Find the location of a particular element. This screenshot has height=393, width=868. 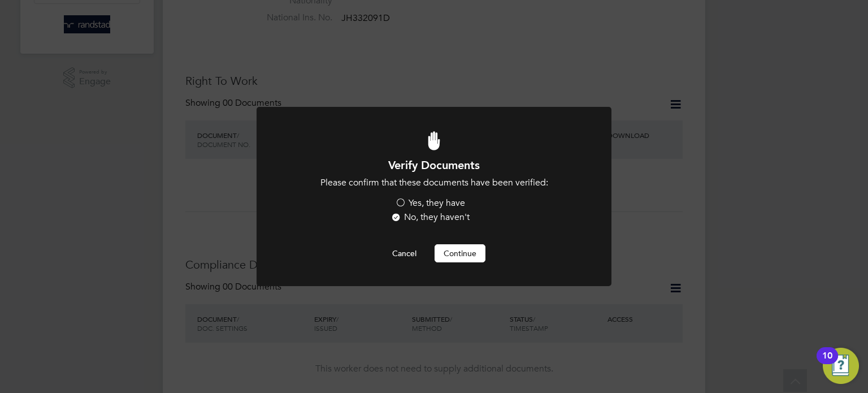

div: 10 is located at coordinates (827, 363).